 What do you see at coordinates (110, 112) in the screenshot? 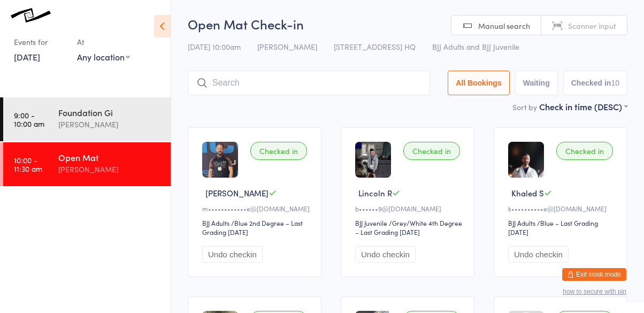
I see `div: Foundation Gi` at bounding box center [110, 112].